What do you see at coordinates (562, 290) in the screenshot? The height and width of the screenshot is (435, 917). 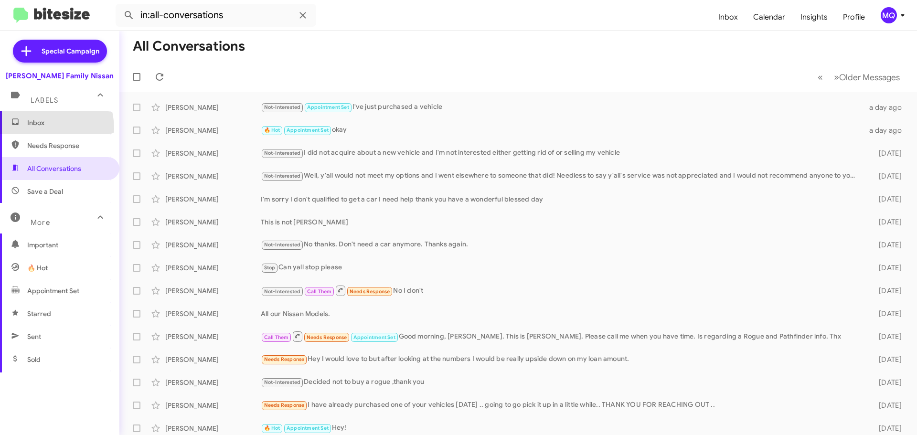 I see `div: No I don't` at bounding box center [562, 290].